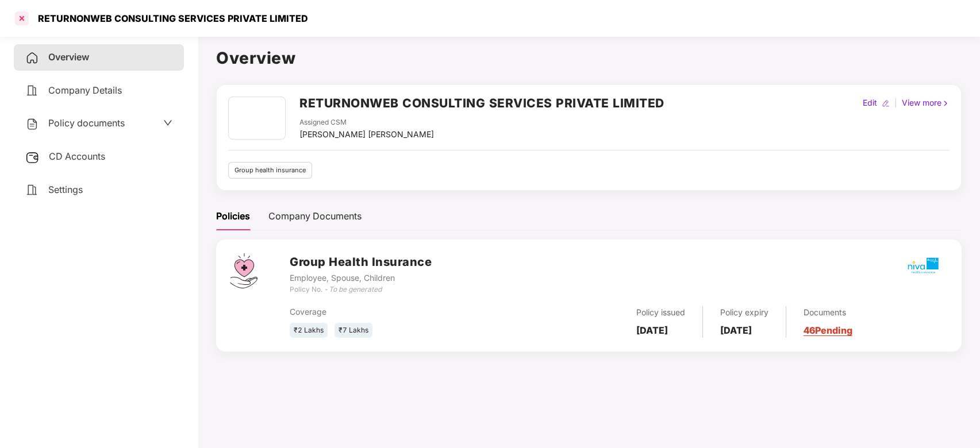  Describe the element at coordinates (65, 189) in the screenshot. I see `span: Settings` at that location.